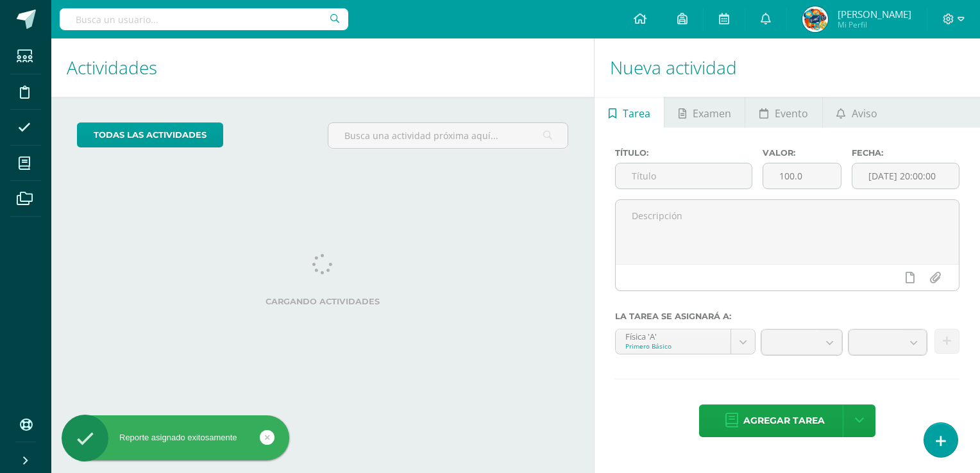 This screenshot has height=473, width=980. I want to click on input: Título, so click(684, 176).